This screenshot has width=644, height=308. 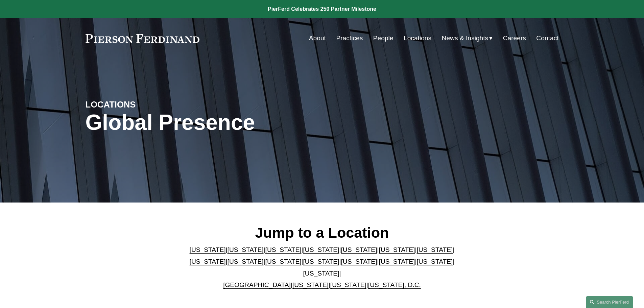 I want to click on a: Practices, so click(x=349, y=38).